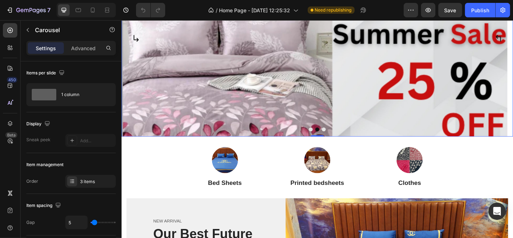  Describe the element at coordinates (49, 10) in the screenshot. I see `p: 7` at that location.